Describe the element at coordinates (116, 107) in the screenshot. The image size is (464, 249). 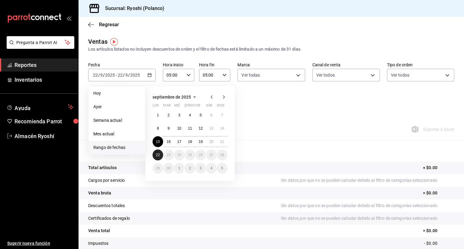
I see `span: Ayer` at that location.